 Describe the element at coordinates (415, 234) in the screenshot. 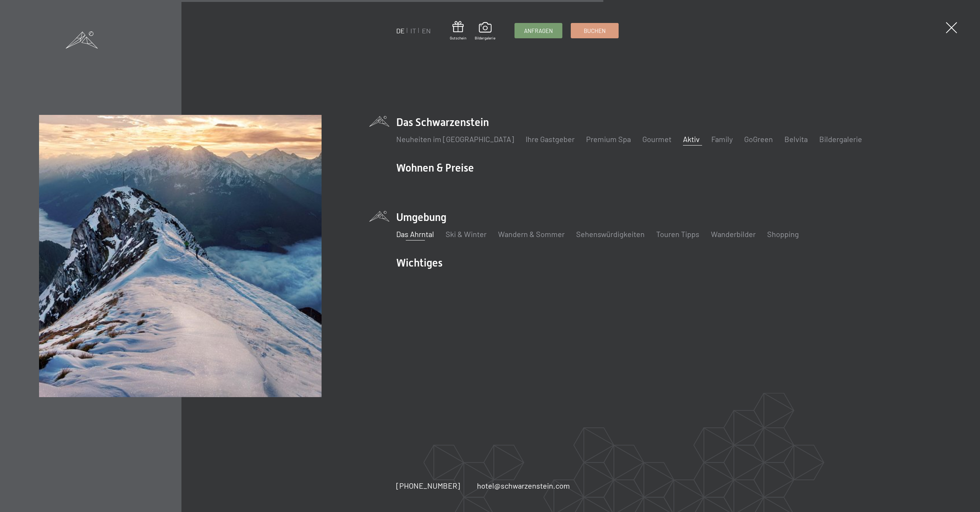

I see `a: Das Ahrntal` at that location.